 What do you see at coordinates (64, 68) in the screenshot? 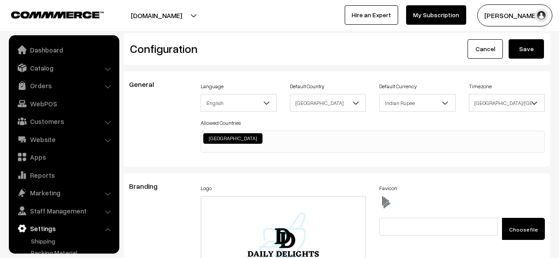
I see `a: Catalog` at bounding box center [64, 68].